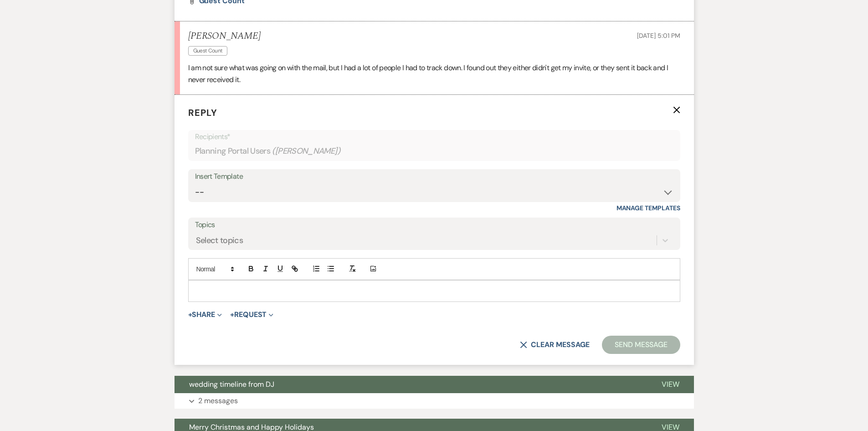 The image size is (868, 431). I want to click on span: wedding timeline from DJ, so click(232, 384).